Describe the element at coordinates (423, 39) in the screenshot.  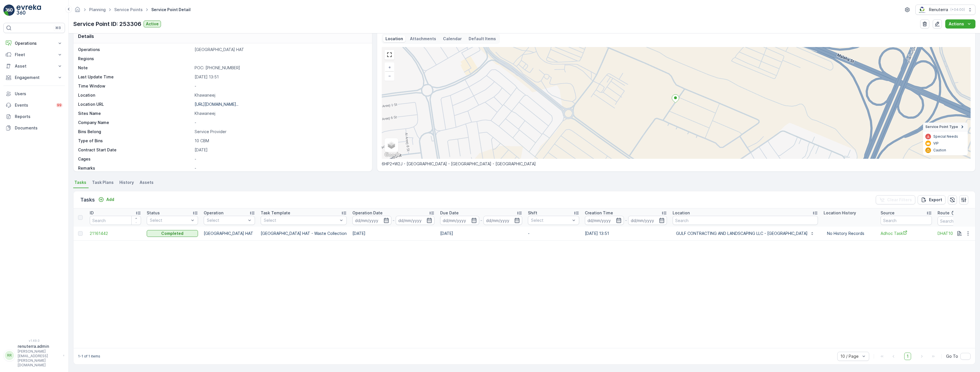
I see `p: Attachments` at that location.